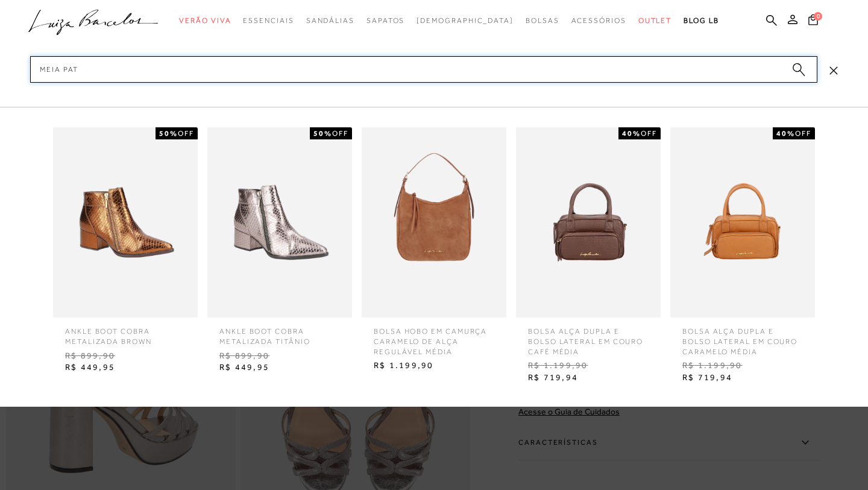 The image size is (868, 490). Describe the element at coordinates (126, 222) in the screenshot. I see `img: ANKLE BOOT COBRA METALIZADA BROWN` at that location.